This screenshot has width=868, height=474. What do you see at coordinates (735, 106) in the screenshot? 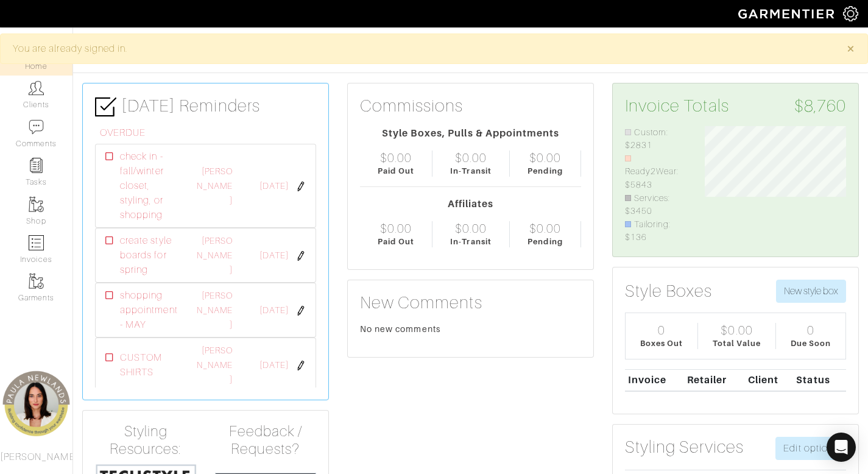
I see `h3: Invoice Totals` at bounding box center [735, 106].